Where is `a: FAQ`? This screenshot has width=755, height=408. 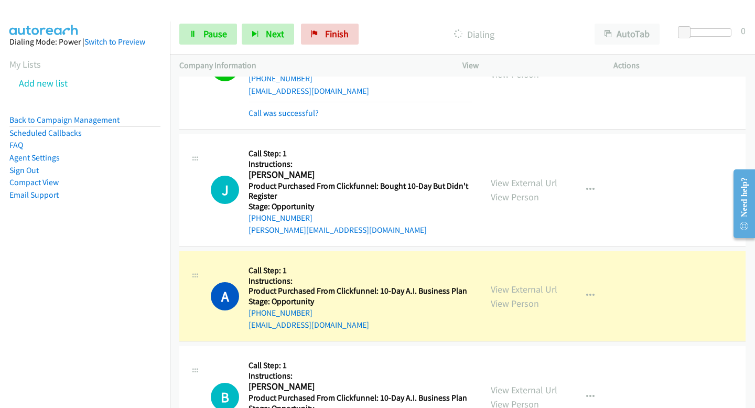
a: FAQ is located at coordinates (16, 145).